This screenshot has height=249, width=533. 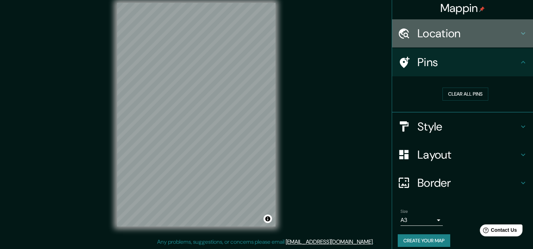 I want to click on h4: Mappin, so click(x=463, y=8).